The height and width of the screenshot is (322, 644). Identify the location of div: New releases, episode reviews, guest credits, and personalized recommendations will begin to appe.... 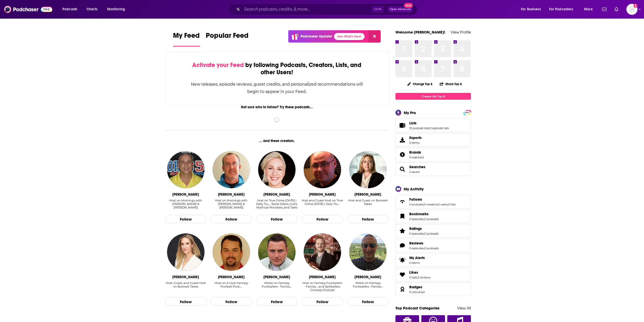
(277, 88).